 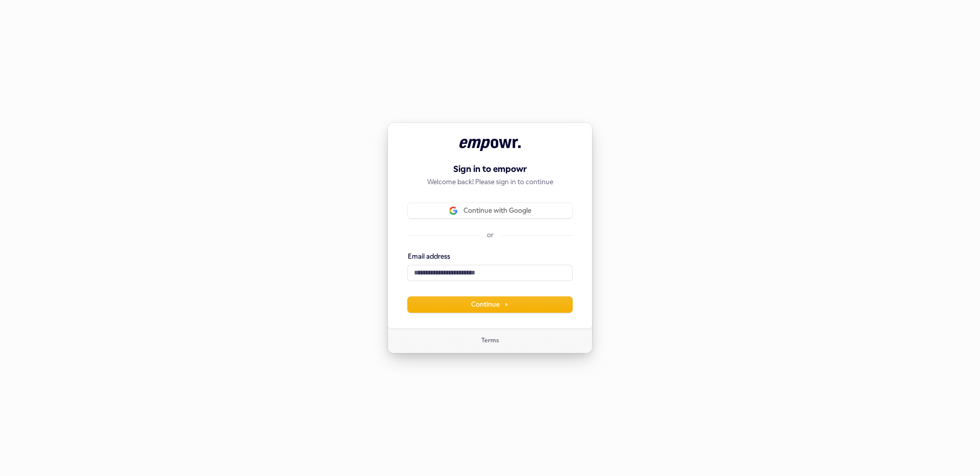 I want to click on button: Continue, so click(x=490, y=305).